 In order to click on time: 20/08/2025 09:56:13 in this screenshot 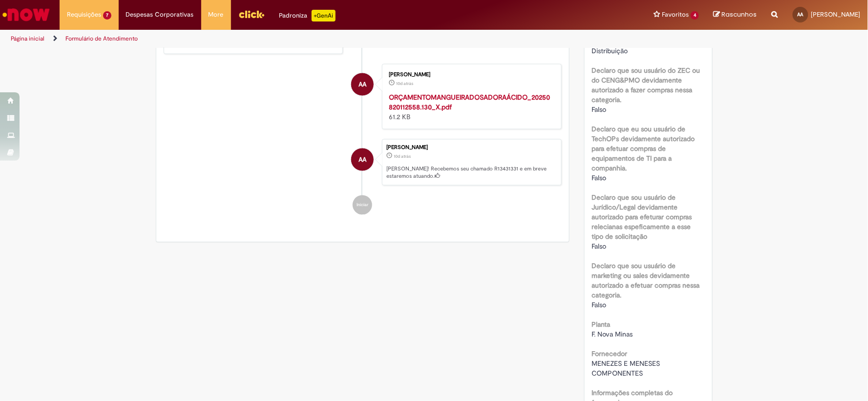, I will do `click(404, 84)`.